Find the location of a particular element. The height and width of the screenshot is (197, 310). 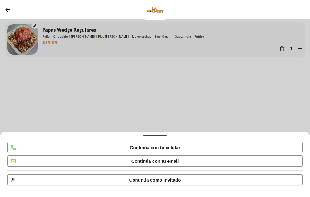

button: Continúa con tu celular is located at coordinates (155, 147).